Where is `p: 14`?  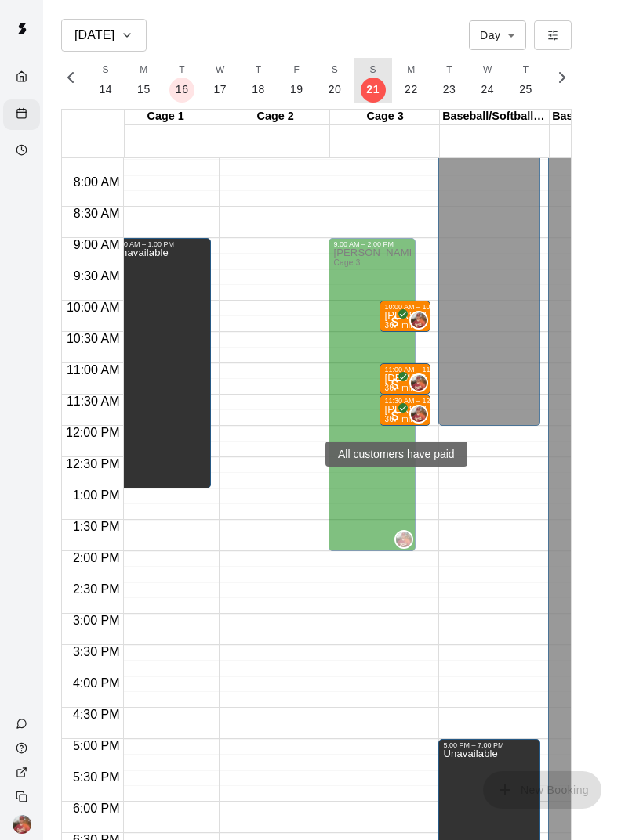
p: 14 is located at coordinates (105, 89).